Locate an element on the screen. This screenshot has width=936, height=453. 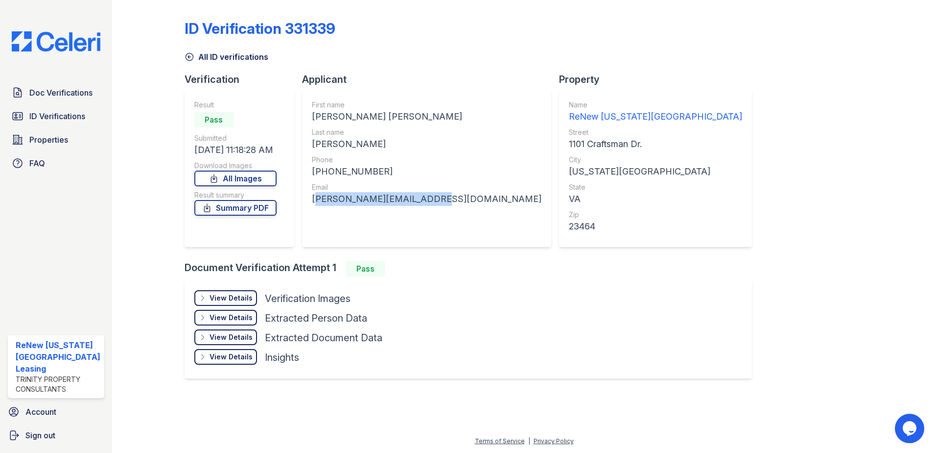
div: Download Images is located at coordinates (236, 166).